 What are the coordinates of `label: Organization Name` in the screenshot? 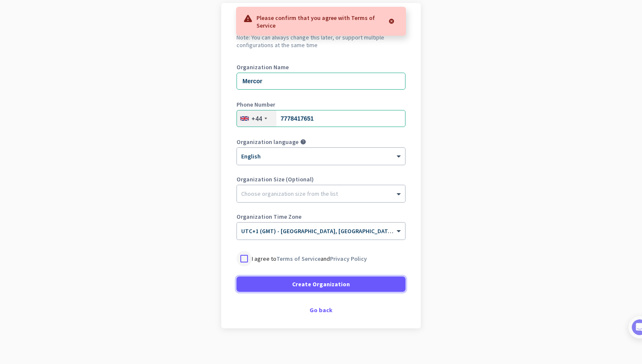 It's located at (321, 67).